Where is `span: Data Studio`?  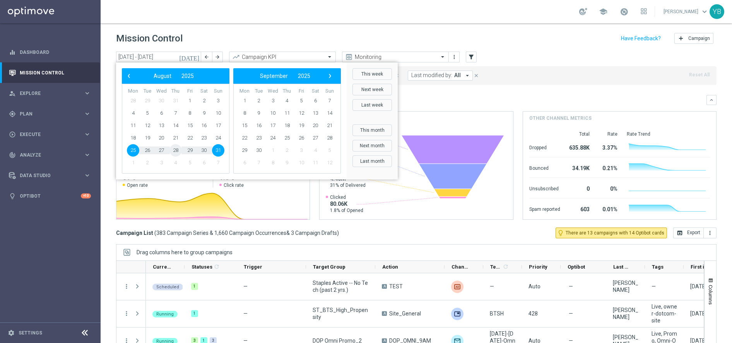 span: Data Studio is located at coordinates (51, 175).